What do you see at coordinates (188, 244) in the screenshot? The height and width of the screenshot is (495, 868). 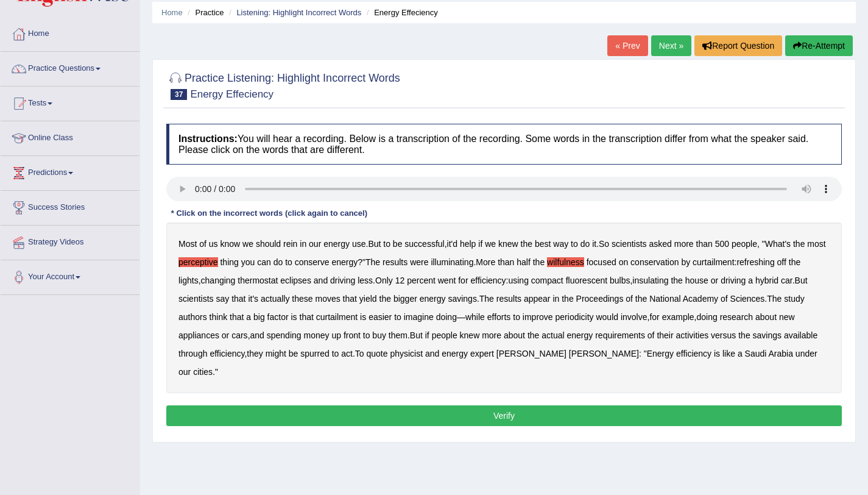 I see `b: Most` at bounding box center [188, 244].